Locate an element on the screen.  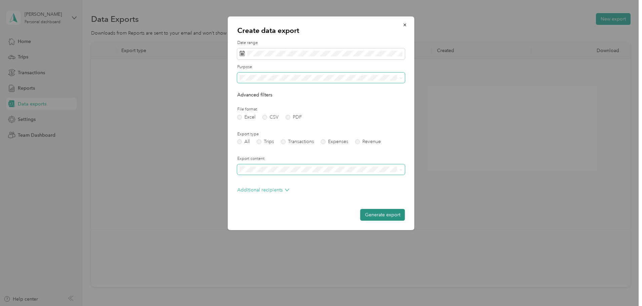
label: Export type is located at coordinates (321, 134).